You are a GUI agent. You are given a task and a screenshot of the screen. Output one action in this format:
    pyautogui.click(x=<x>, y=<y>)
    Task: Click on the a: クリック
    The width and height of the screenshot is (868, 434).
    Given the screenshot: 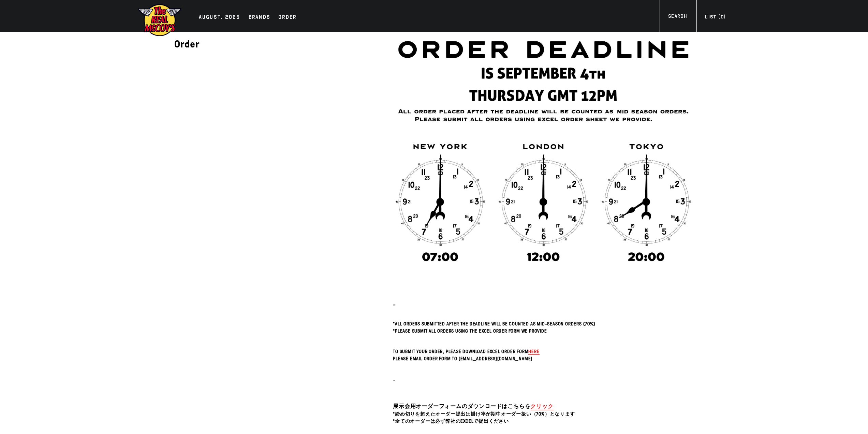 What is the action you would take?
    pyautogui.click(x=542, y=406)
    